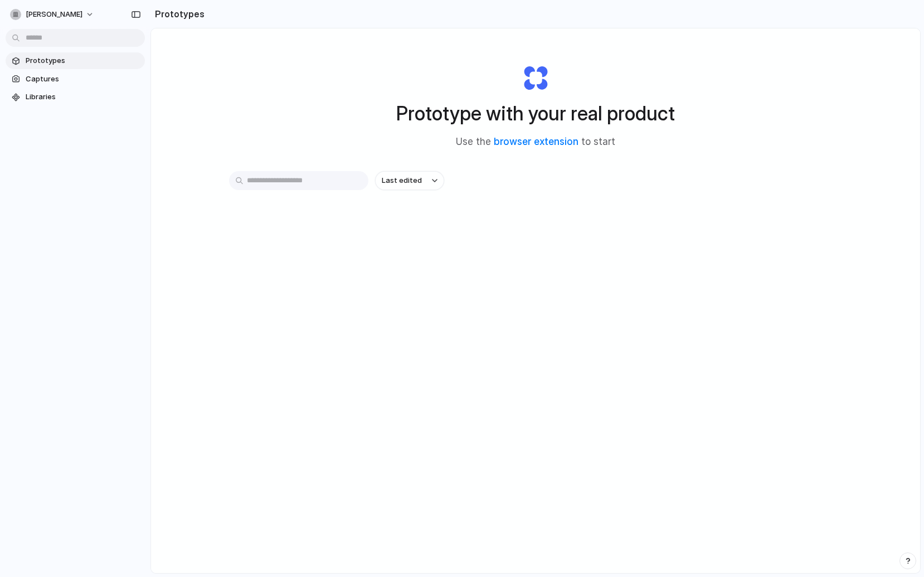  What do you see at coordinates (83, 79) in the screenshot?
I see `span: Captures` at bounding box center [83, 79].